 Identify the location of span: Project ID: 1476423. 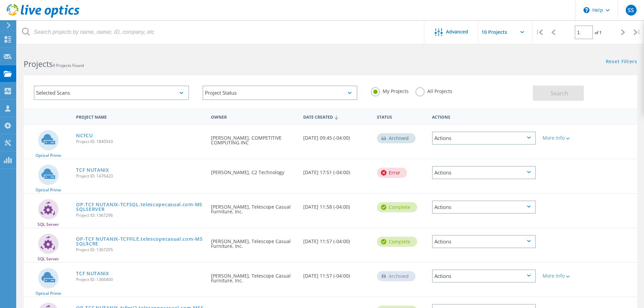
(140, 176).